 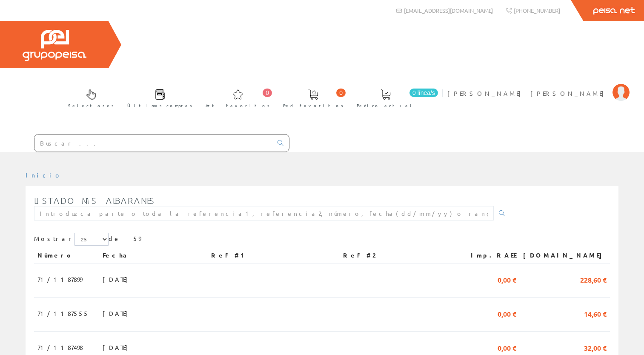 I want to click on span: 14,60 €, so click(x=595, y=313).